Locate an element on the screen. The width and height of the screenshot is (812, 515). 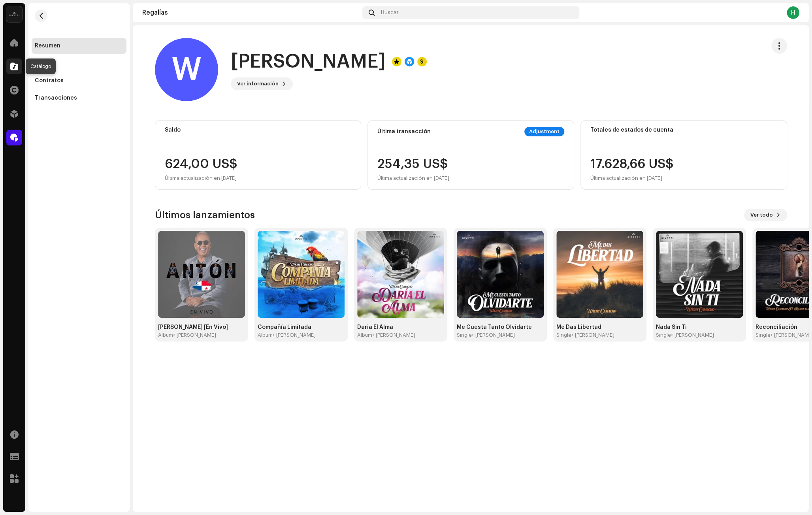
div: Saldo is located at coordinates (258, 130).